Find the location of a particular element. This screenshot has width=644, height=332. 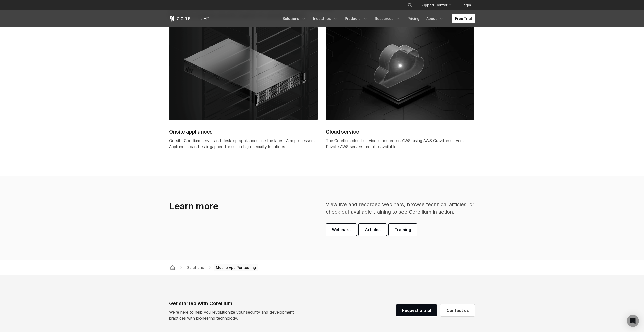

a: Solutions is located at coordinates (294, 19).